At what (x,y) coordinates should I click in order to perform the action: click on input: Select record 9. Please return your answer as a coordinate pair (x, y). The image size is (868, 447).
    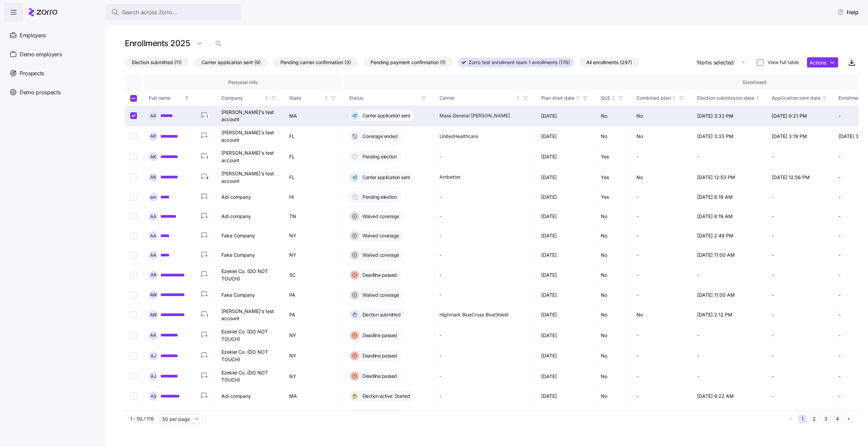
    Looking at the image, I should click on (133, 275).